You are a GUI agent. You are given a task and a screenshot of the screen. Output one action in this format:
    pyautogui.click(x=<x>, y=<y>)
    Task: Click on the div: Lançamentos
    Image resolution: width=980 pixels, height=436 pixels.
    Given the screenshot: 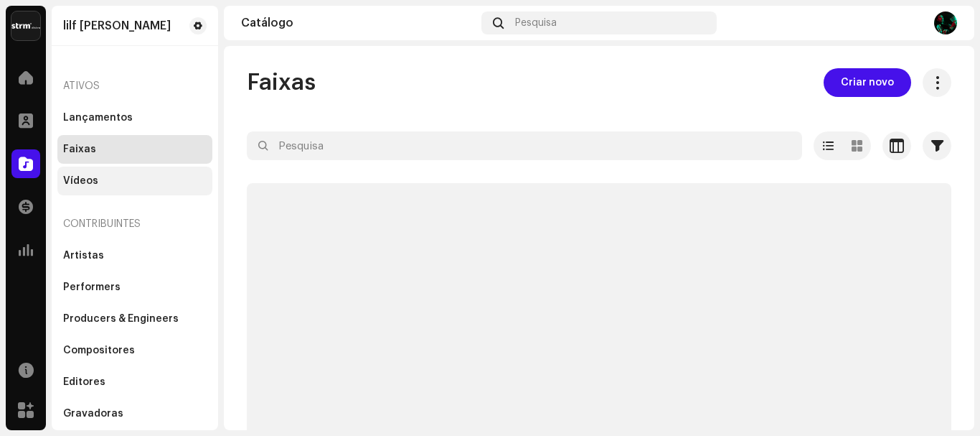 What is the action you would take?
    pyautogui.click(x=97, y=117)
    